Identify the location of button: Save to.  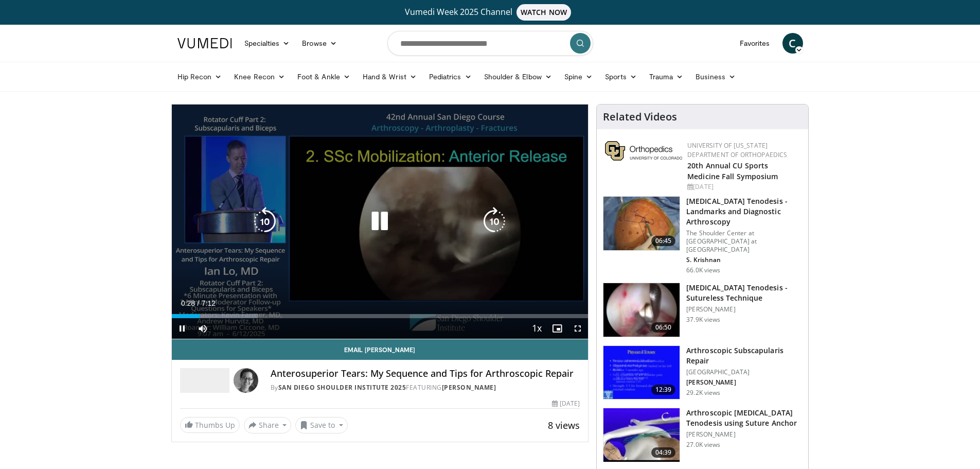
(321, 425).